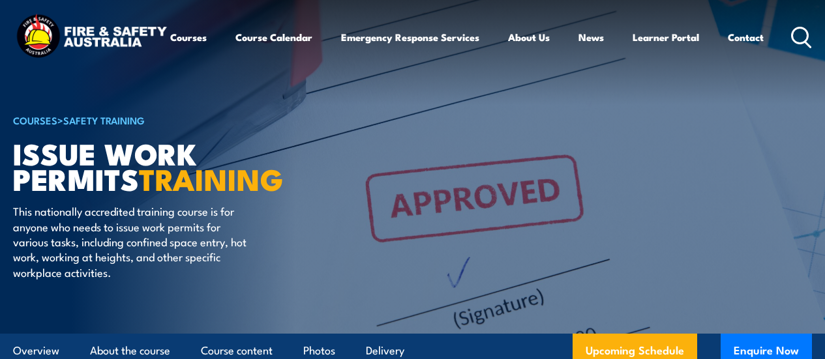 The width and height of the screenshot is (825, 359). What do you see at coordinates (745, 37) in the screenshot?
I see `a: Contact` at bounding box center [745, 37].